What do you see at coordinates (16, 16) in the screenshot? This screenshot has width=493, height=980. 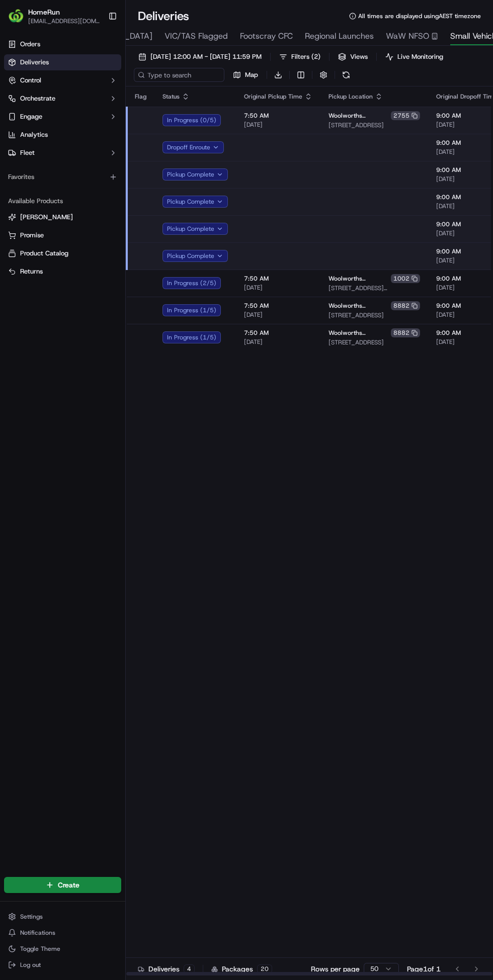 I see `img: HomeRun` at bounding box center [16, 16].